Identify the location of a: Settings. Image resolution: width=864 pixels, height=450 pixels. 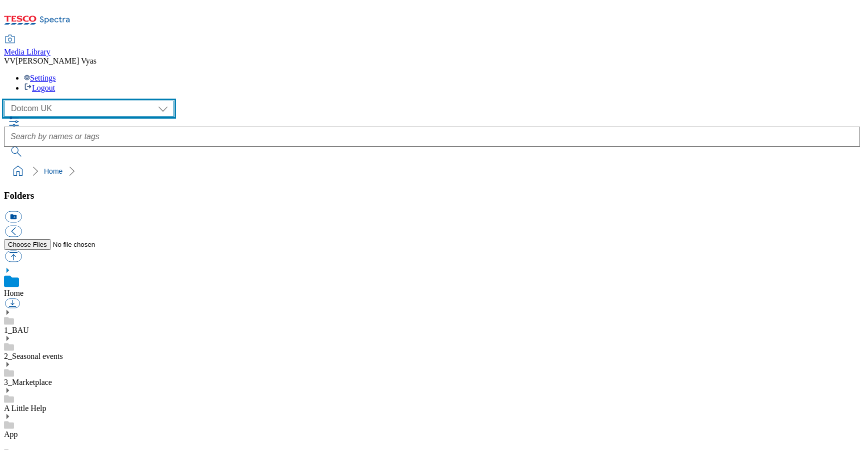
(40, 78).